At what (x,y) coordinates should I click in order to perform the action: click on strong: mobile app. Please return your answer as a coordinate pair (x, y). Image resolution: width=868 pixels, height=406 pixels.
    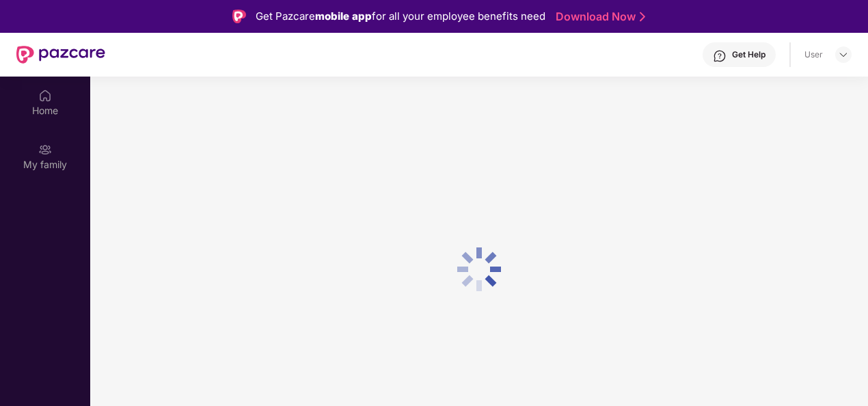
    Looking at the image, I should click on (343, 15).